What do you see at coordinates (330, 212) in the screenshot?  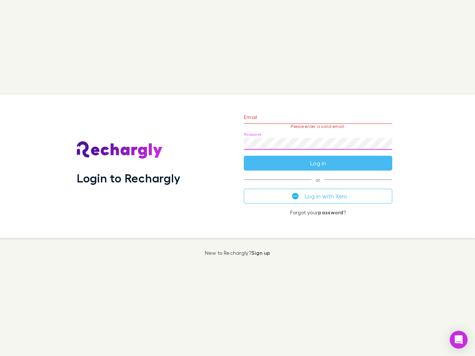 I see `a: password` at bounding box center [330, 212].